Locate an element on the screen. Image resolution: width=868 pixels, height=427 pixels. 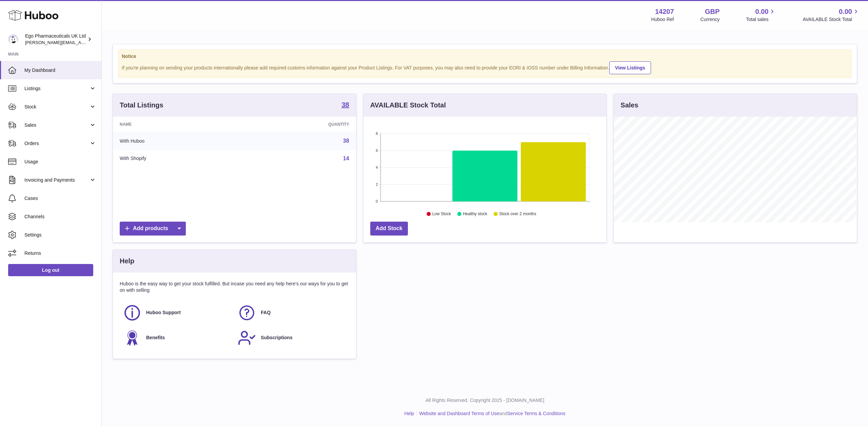
a: 0.00 Total sales is located at coordinates (761, 15).